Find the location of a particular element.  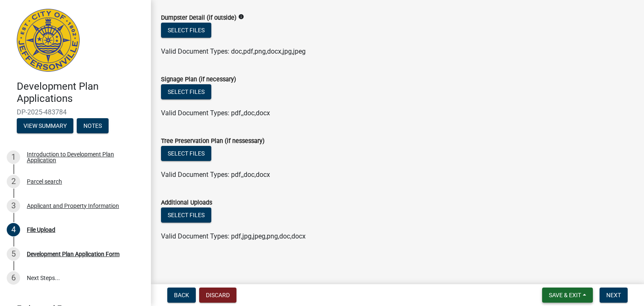

div: Applicant and Property Information is located at coordinates (73, 206).